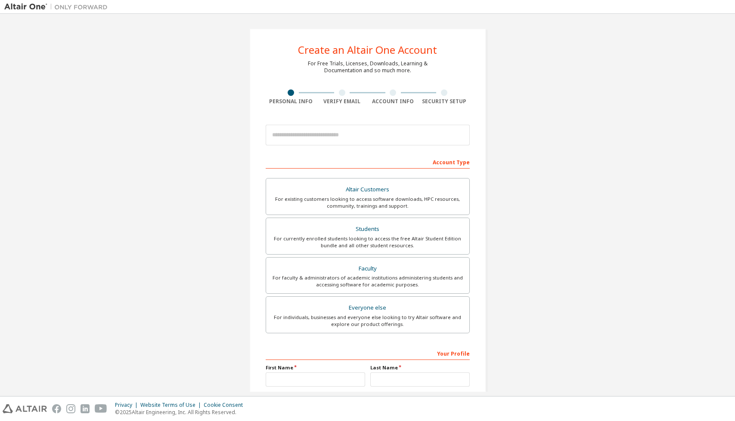 The height and width of the screenshot is (421, 735). Describe the element at coordinates (368, 162) in the screenshot. I see `div: Account Type` at that location.